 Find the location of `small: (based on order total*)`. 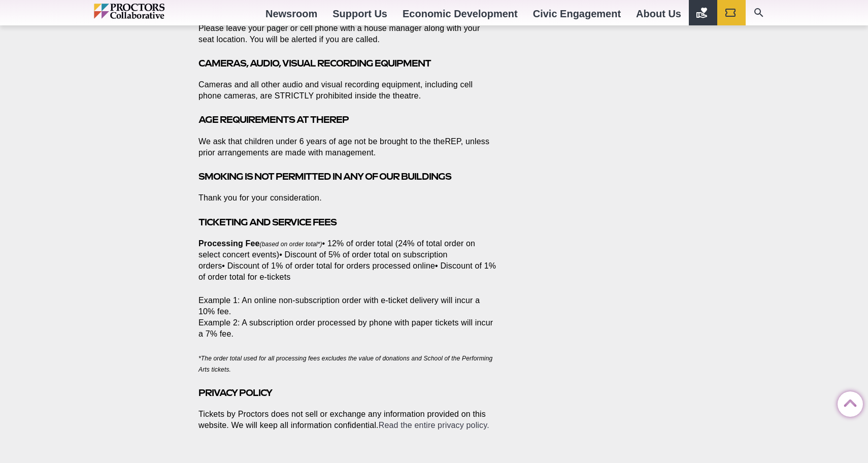

small: (based on order total*) is located at coordinates (290, 245).